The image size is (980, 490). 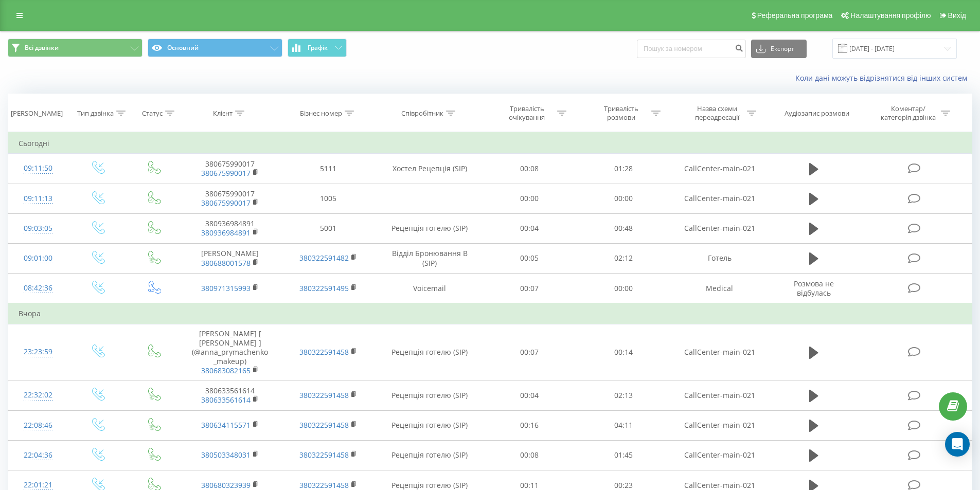 I want to click on a: 380971315993, so click(x=225, y=288).